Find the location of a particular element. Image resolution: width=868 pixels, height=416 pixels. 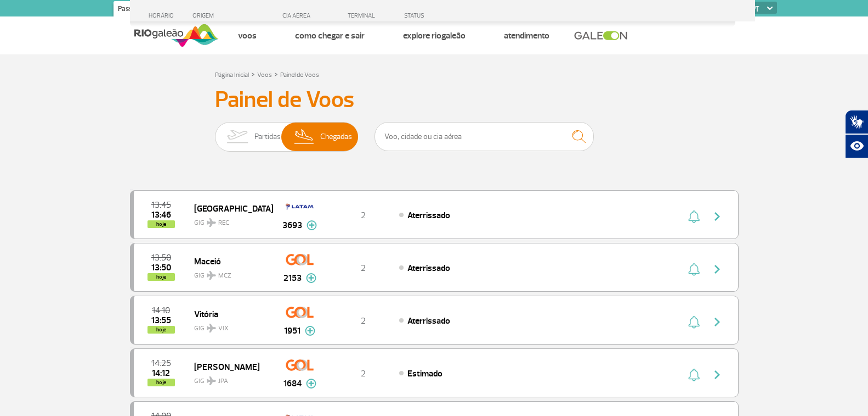

span: 1684 is located at coordinates (292, 383).